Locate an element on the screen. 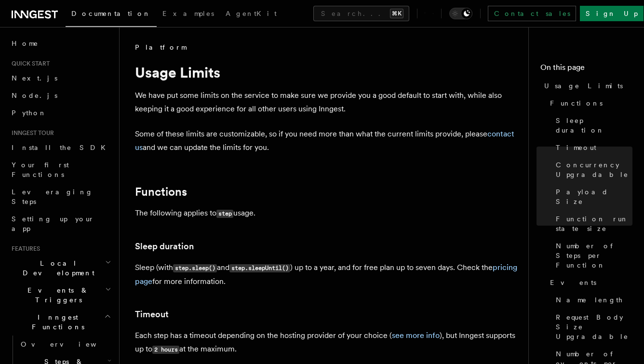  button: Search...⌘K is located at coordinates (361, 14).